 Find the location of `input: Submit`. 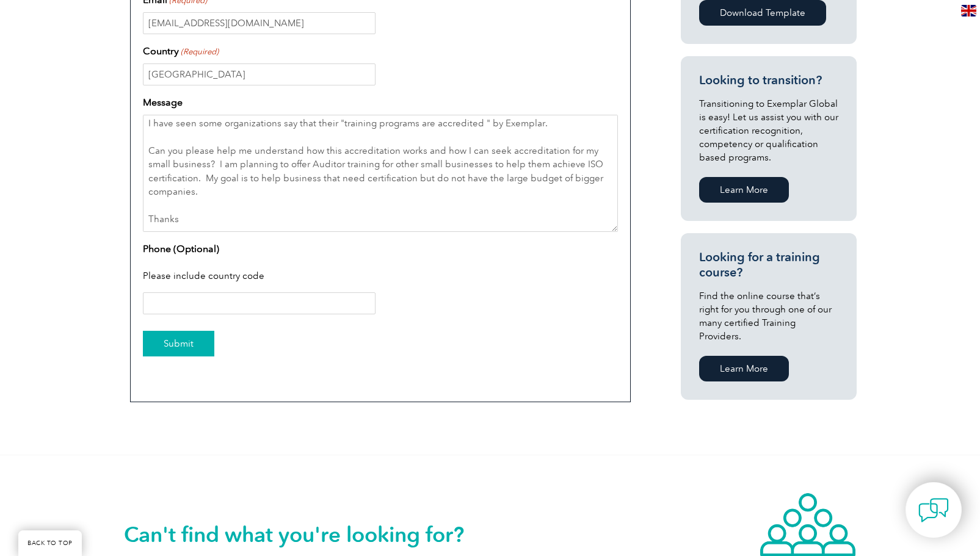

input: Submit is located at coordinates (178, 344).